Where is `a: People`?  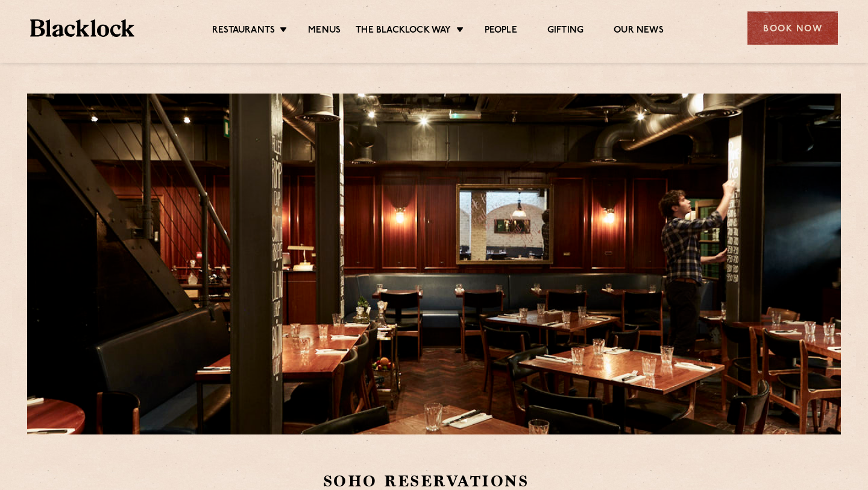
a: People is located at coordinates (501, 31).